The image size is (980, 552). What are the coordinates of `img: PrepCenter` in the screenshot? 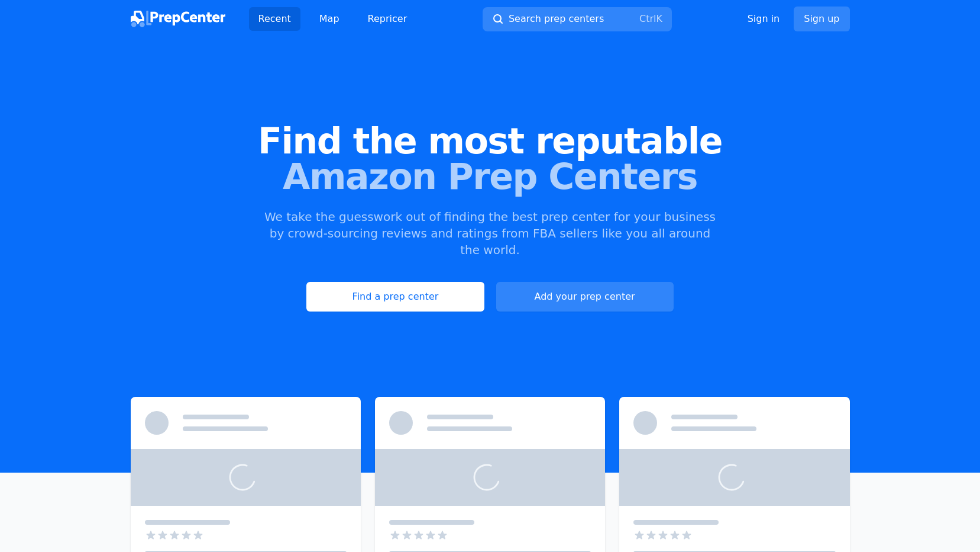 It's located at (178, 19).